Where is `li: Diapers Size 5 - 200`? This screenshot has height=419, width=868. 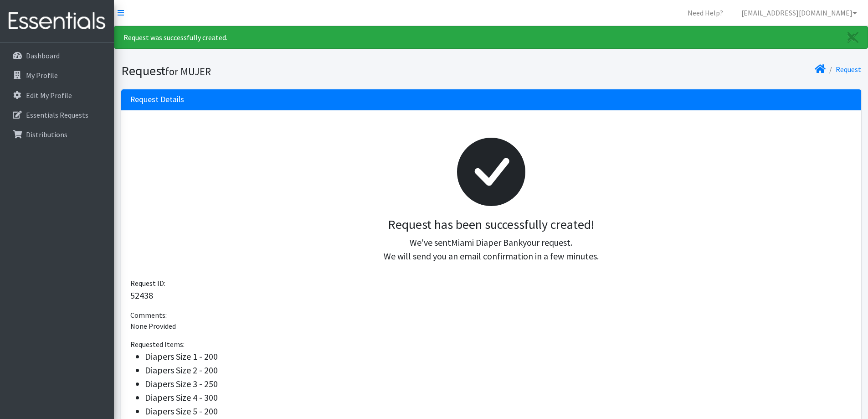
li: Diapers Size 5 - 200 is located at coordinates (499, 412).